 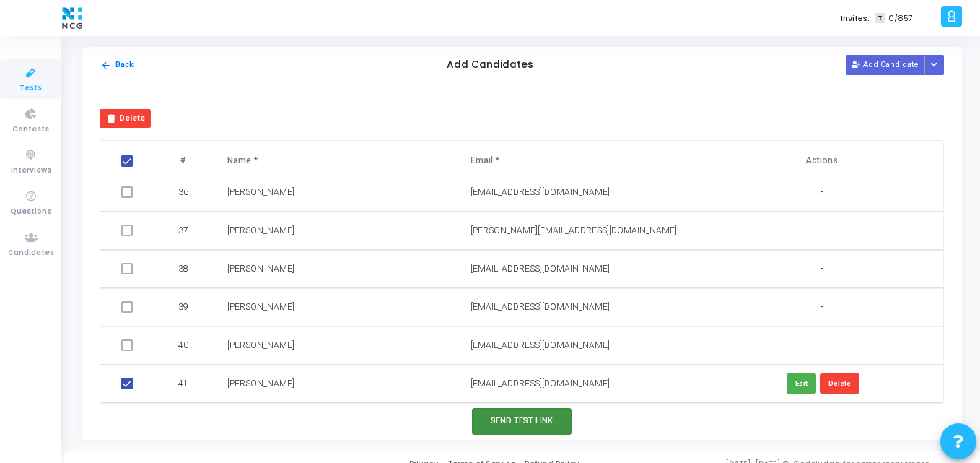 I want to click on img: logo, so click(x=72, y=18).